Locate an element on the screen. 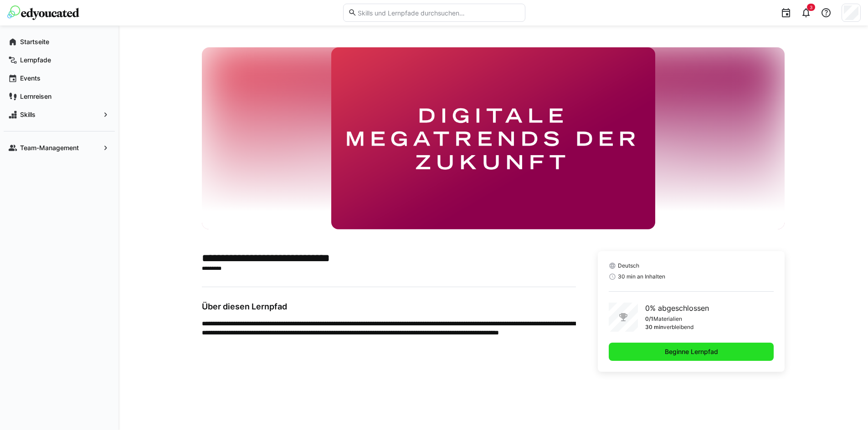 This screenshot has width=868, height=430. h3: Über diesen Lernpfad is located at coordinates (389, 307).